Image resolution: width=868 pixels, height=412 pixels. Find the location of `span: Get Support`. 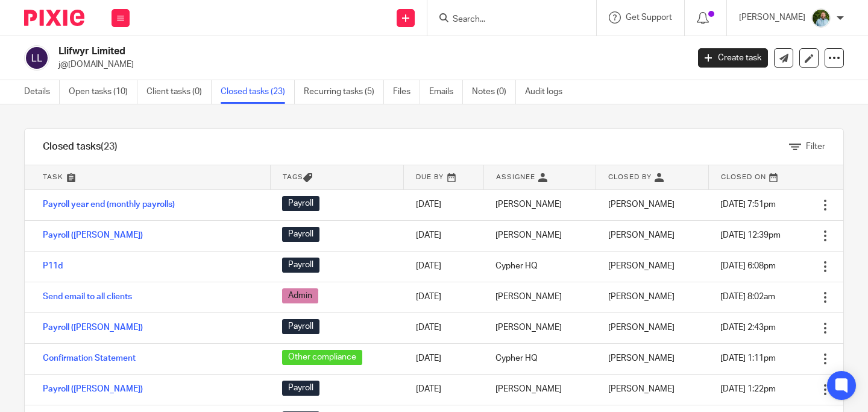

span: Get Support is located at coordinates (649, 18).